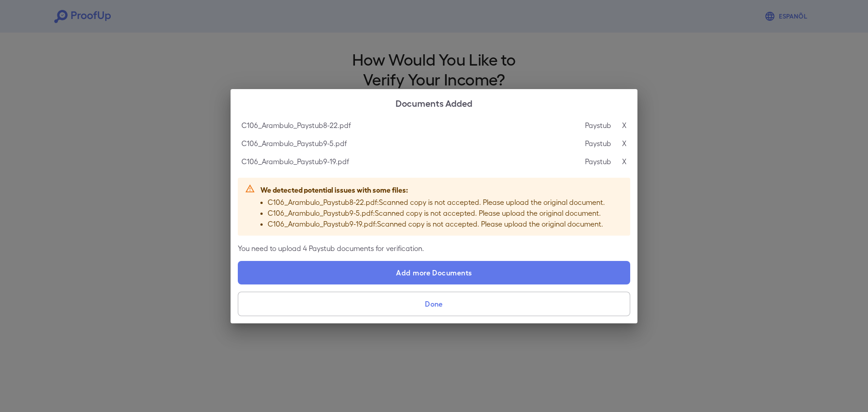 This screenshot has width=868, height=412. I want to click on p: C106_Arambulo_Paystub9-19.pdf : Scanned copy is not accepted. Please upload the original document., so click(436, 224).